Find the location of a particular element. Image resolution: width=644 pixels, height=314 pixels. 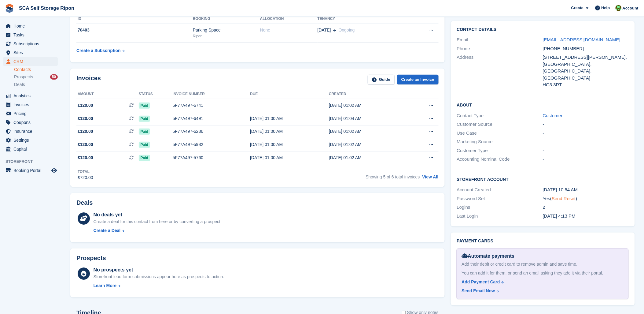

a: Guide is located at coordinates (381, 80).